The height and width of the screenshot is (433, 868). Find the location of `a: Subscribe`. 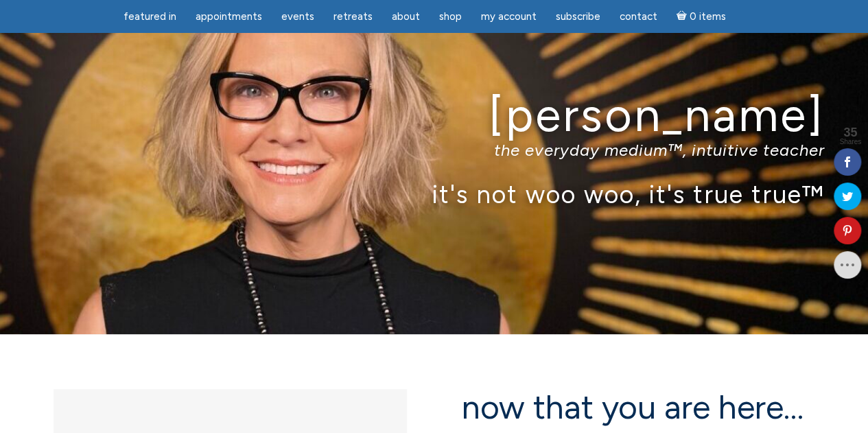

a: Subscribe is located at coordinates (578, 16).